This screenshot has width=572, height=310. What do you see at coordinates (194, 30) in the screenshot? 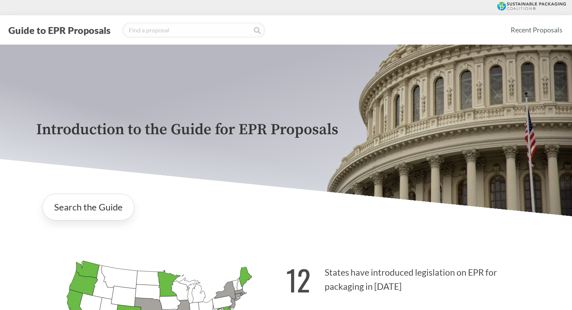
I see `input: Find a proposal` at bounding box center [194, 30].